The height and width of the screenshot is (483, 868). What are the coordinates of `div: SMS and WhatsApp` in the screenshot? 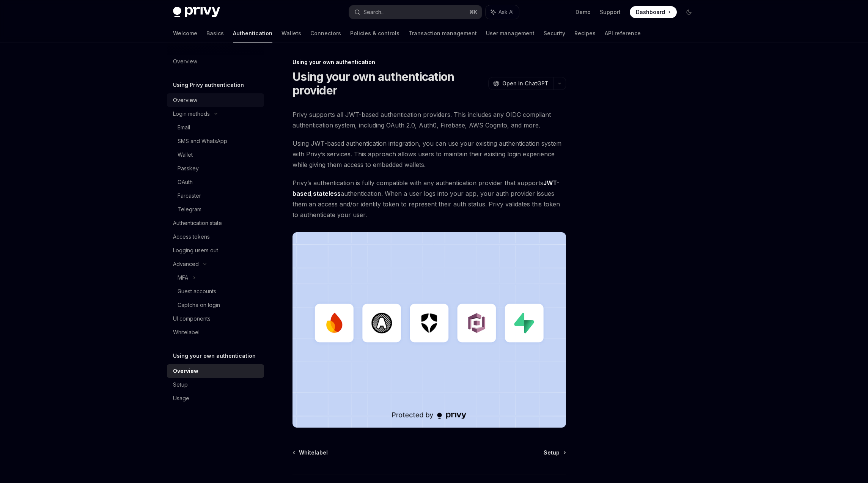 It's located at (202, 141).